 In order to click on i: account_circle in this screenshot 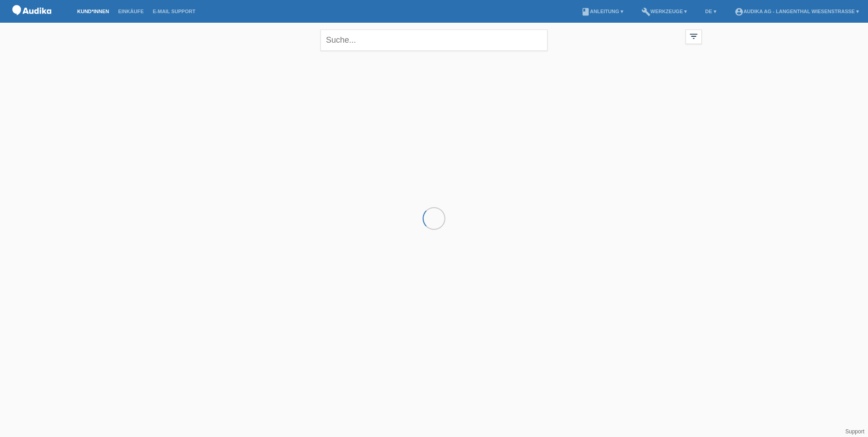, I will do `click(739, 12)`.